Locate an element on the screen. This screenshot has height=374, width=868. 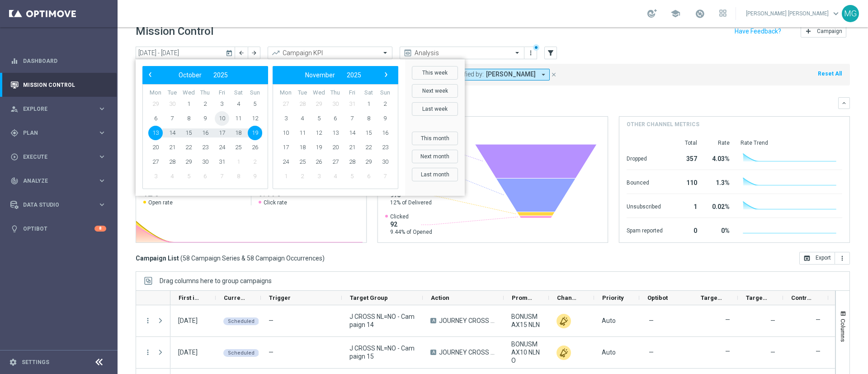
div: Data Studio is located at coordinates (54, 205).